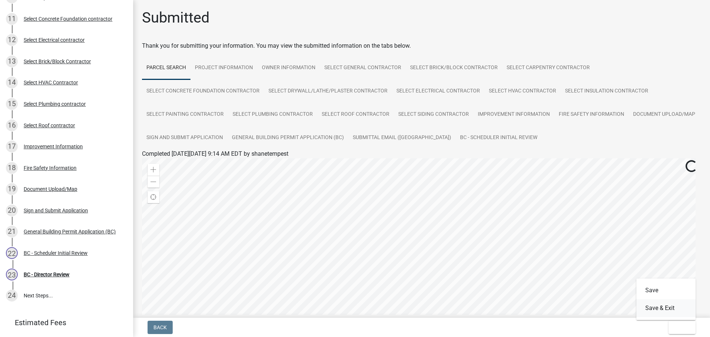  I want to click on a: Select Carpentry contractor, so click(548, 68).